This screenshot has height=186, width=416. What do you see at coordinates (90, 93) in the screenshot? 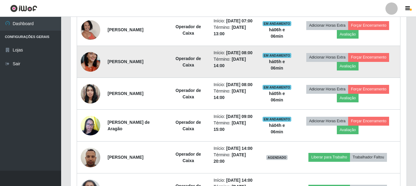
I see `img: 1736008247371.jpeg` at bounding box center [90, 93].